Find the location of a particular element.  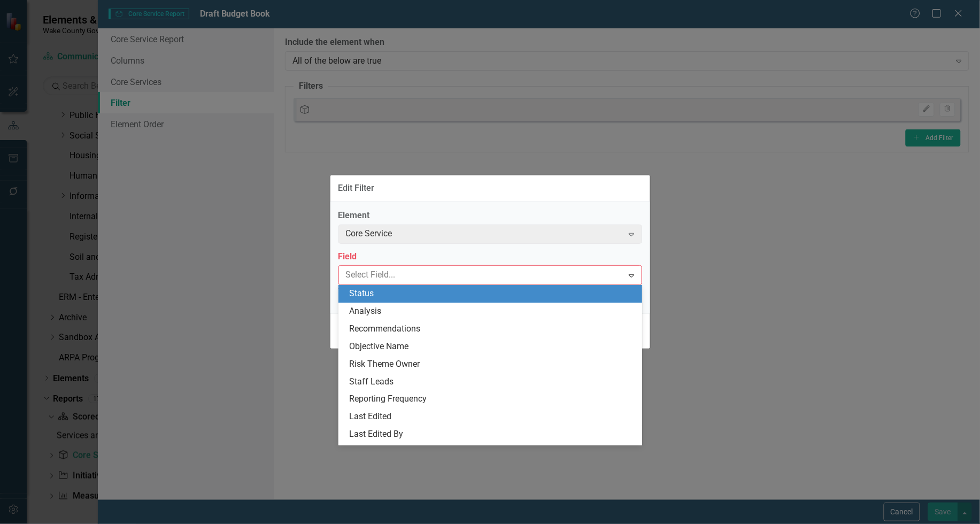

div: Last Edited is located at coordinates (492, 417).